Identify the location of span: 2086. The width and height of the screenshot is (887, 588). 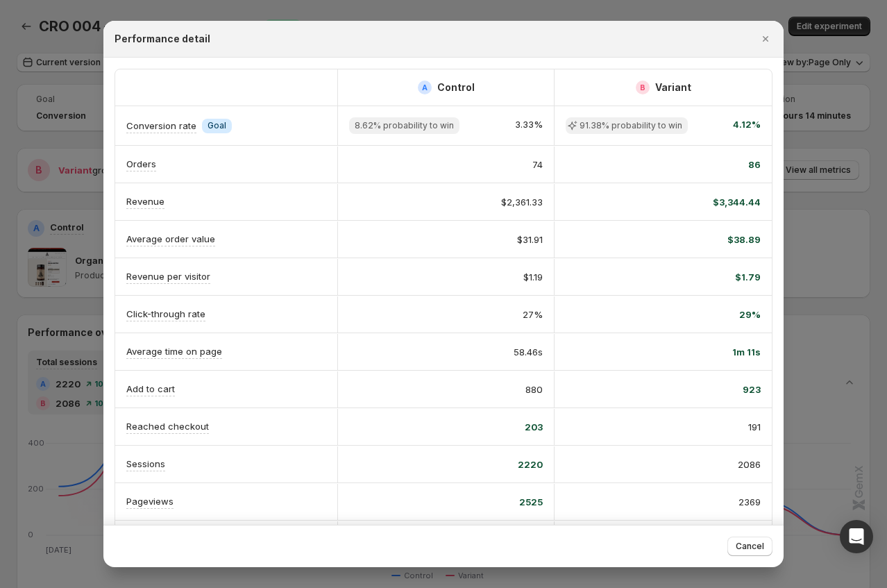
(749, 464).